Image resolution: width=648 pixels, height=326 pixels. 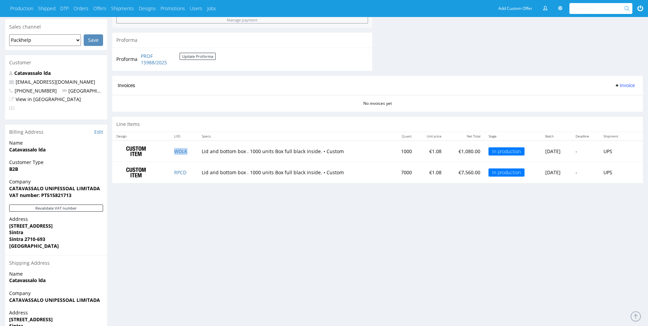 What do you see at coordinates (22, 9) in the screenshot?
I see `a: Production` at bounding box center [22, 9].